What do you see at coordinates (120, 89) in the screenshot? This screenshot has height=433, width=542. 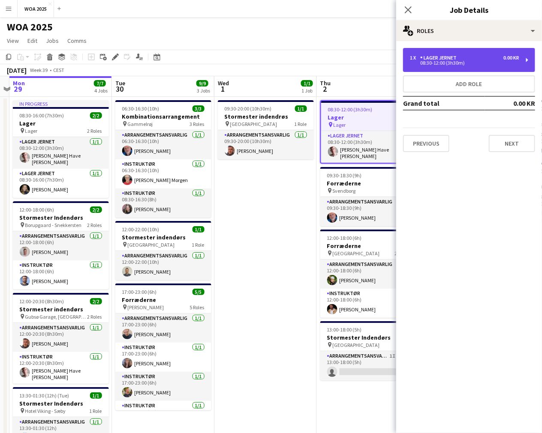 I see `span: 30` at bounding box center [120, 89].